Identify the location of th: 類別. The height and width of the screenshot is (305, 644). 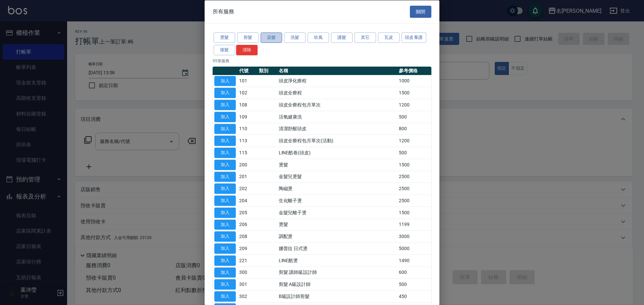
(267, 71).